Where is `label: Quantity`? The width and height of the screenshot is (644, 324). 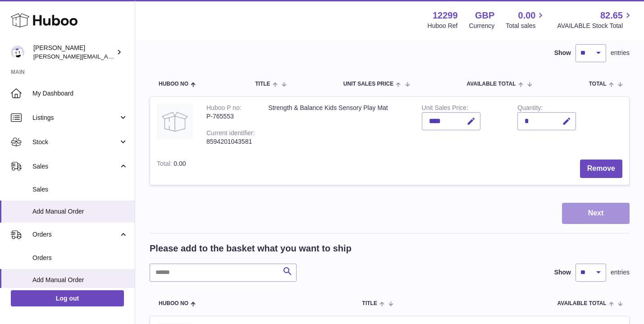 label: Quantity is located at coordinates (530, 109).